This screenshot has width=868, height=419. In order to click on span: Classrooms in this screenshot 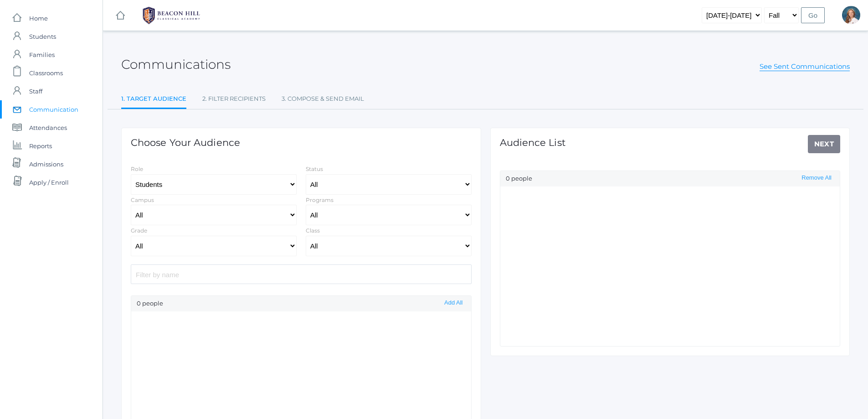, I will do `click(46, 73)`.